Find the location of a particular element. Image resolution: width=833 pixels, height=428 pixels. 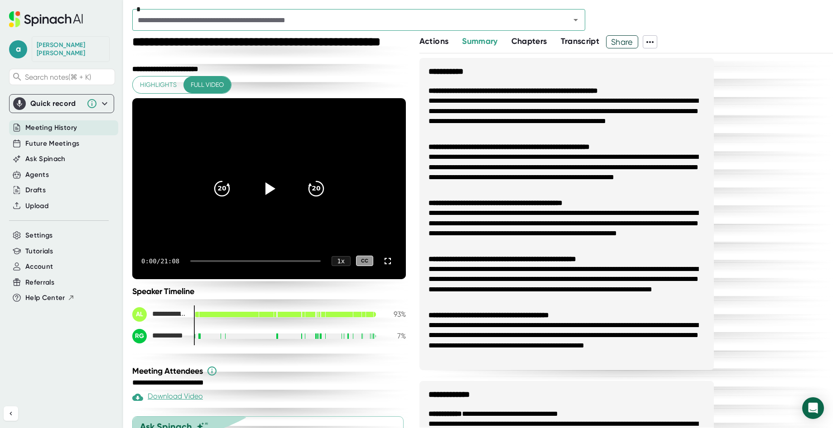

button: Settings is located at coordinates (39, 235).